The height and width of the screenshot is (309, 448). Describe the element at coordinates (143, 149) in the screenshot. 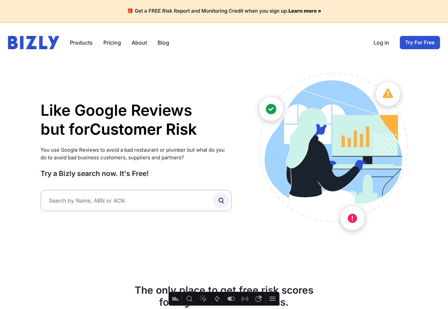

I see `li: Supplier Risk` at that location.